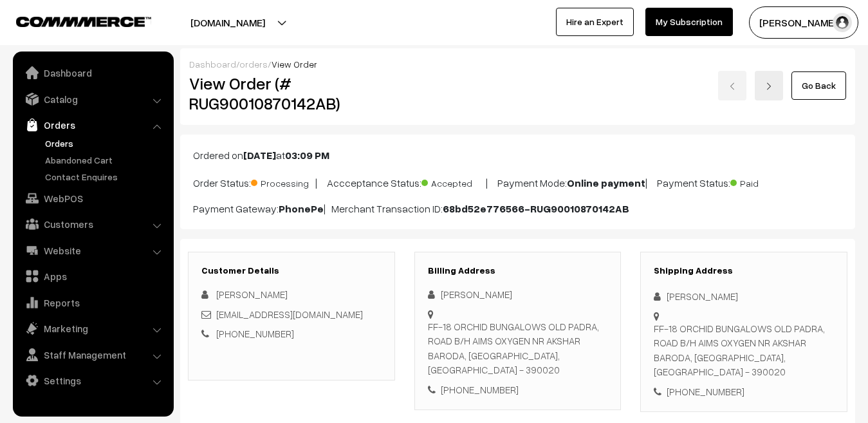  Describe the element at coordinates (518, 270) in the screenshot. I see `h3: Billing Address` at that location.